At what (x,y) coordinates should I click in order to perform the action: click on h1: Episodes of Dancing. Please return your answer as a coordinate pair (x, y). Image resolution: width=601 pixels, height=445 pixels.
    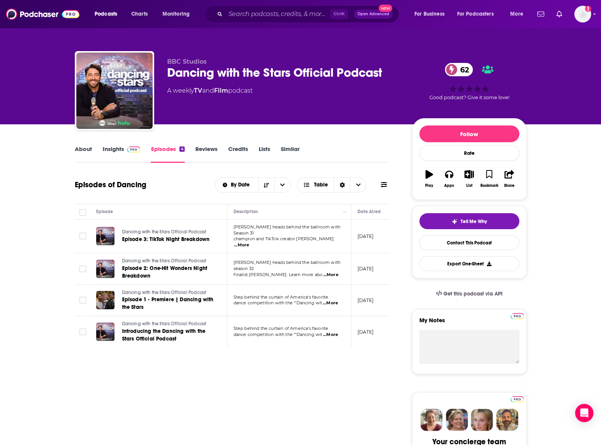
    Looking at the image, I should click on (110, 185).